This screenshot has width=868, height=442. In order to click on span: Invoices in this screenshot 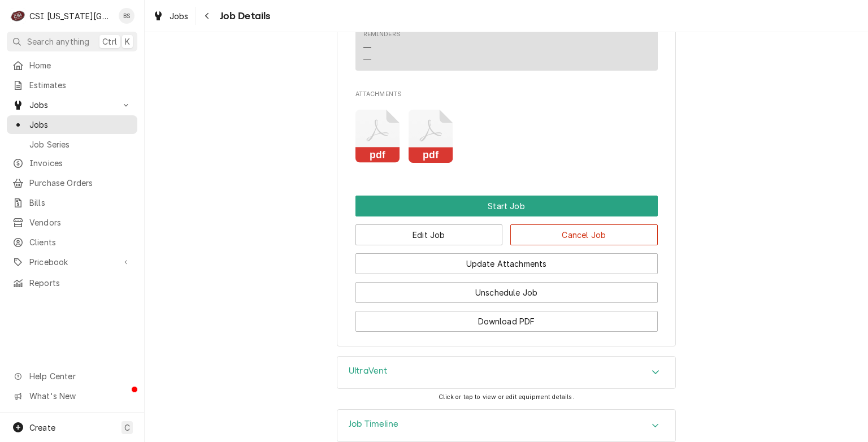, I will do `click(80, 163)`.